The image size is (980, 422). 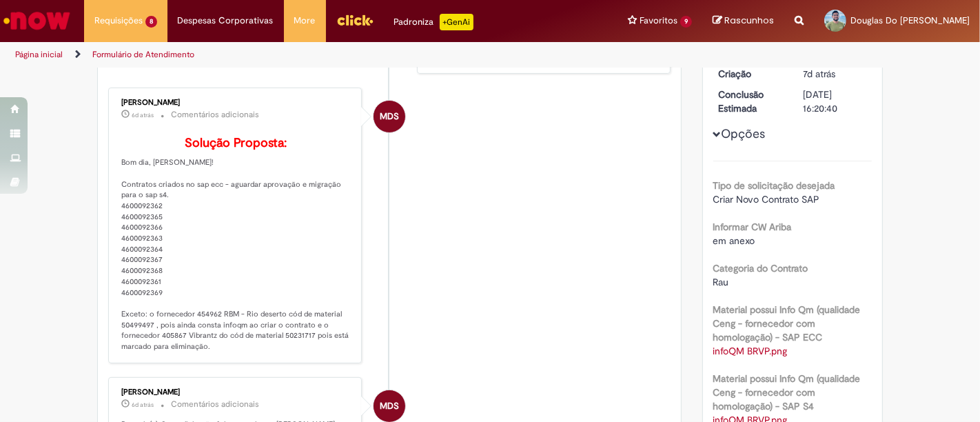 What do you see at coordinates (327, 54) in the screenshot?
I see `ul: Trilhas de página` at bounding box center [327, 54].